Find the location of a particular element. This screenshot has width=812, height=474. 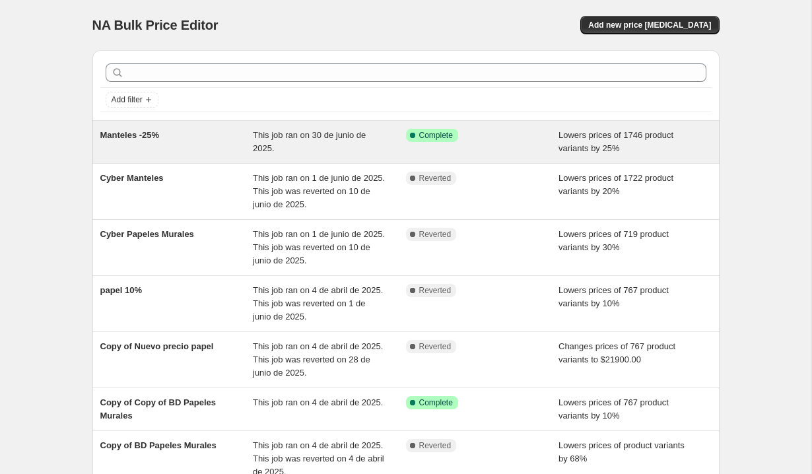

span: Lowers prices of 719 product variants by 30% is located at coordinates (613, 240).